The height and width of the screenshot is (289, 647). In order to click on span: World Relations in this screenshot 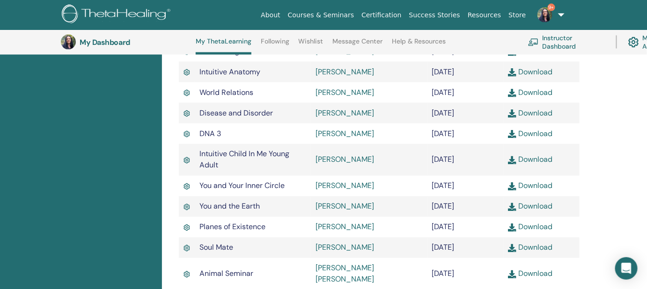, I will do `click(226, 92)`.